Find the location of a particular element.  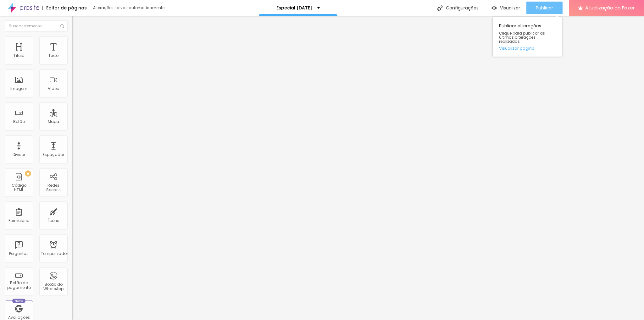

font: Botão do WhatsApp is located at coordinates (53, 286).